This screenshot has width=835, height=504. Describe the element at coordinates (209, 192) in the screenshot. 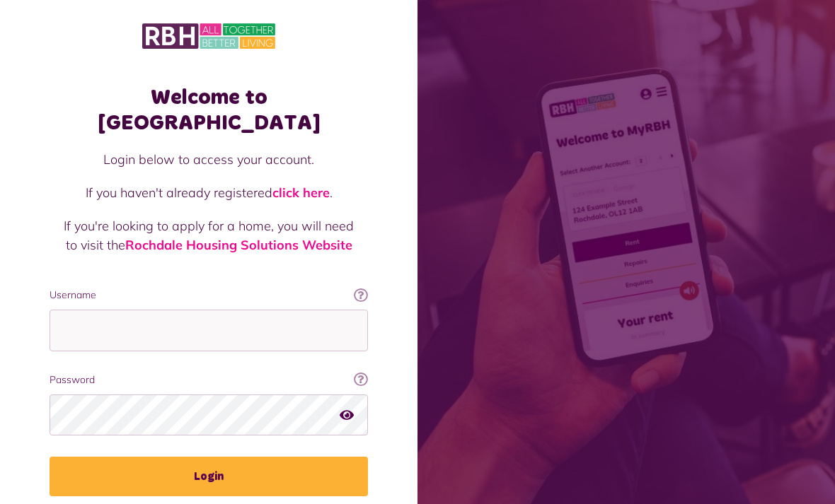

I see `p: If you haven't already registered .` at that location.